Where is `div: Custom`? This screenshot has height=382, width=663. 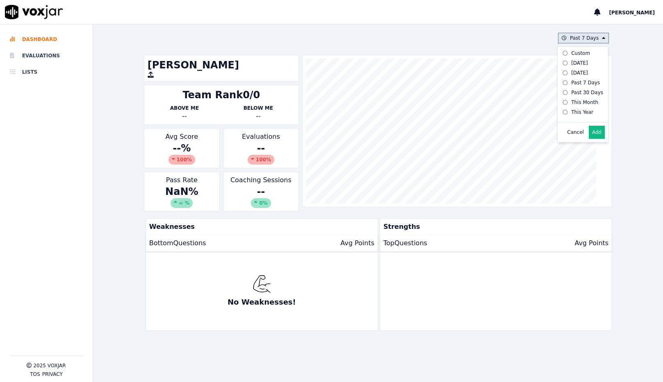 div: Custom is located at coordinates (580, 53).